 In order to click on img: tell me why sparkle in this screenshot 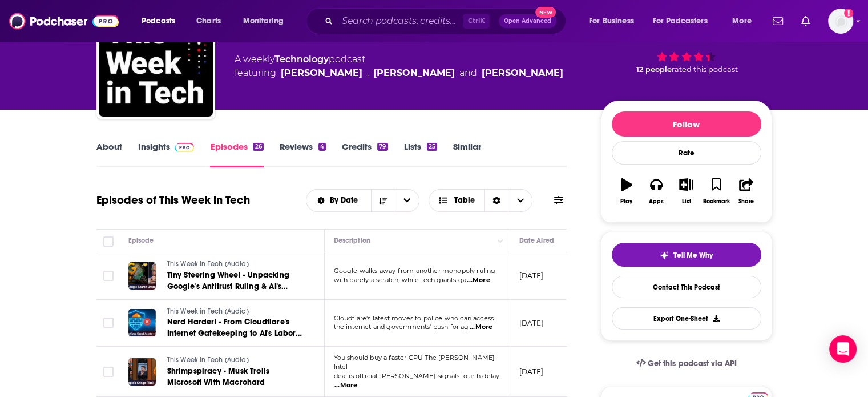, I will do `click(664, 255)`.